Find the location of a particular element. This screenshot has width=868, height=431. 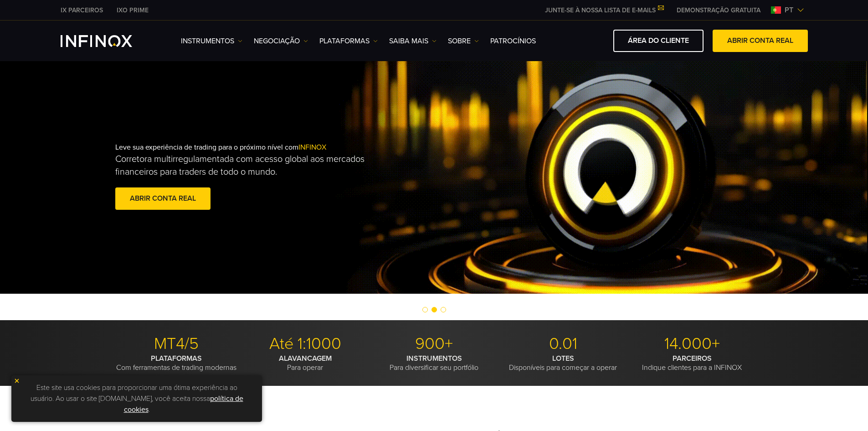

a: Patrocínios is located at coordinates (513, 41).